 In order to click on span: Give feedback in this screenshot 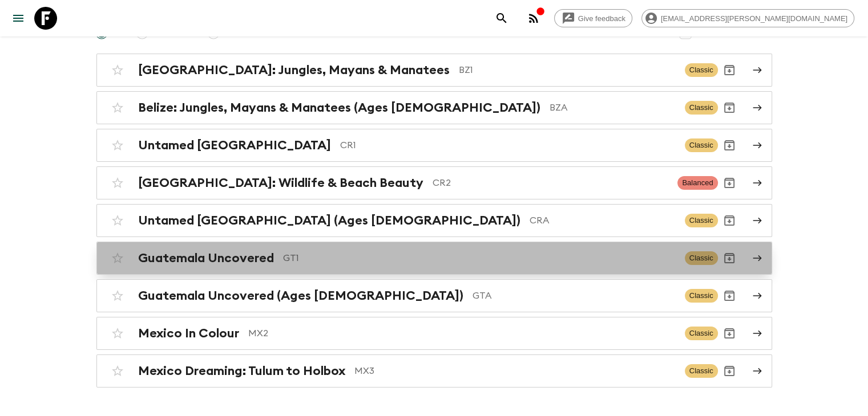, I will do `click(601, 18)`.